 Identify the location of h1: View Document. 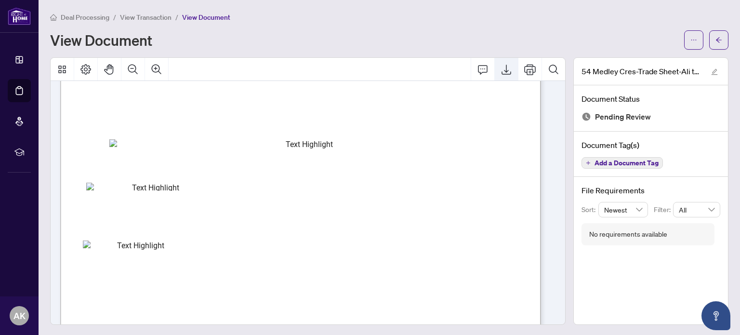
(101, 40).